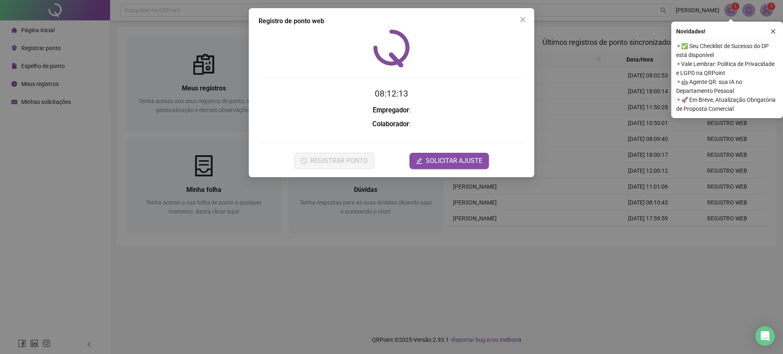  I want to click on strong: Empregador, so click(391, 110).